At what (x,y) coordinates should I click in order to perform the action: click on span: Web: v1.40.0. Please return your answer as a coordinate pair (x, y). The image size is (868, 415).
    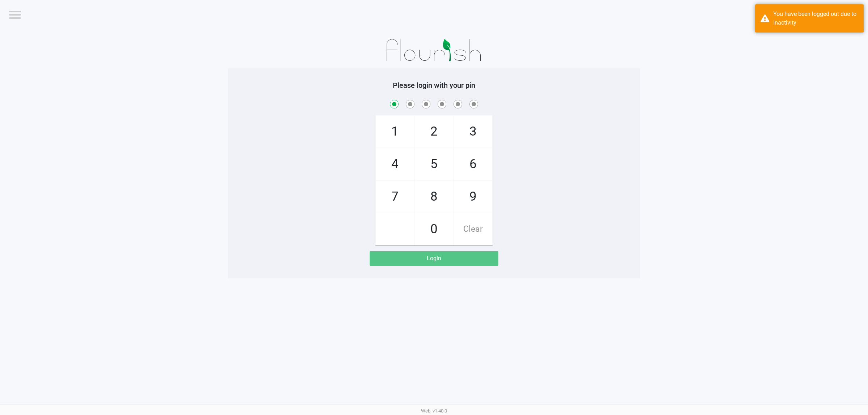
    Looking at the image, I should click on (434, 411).